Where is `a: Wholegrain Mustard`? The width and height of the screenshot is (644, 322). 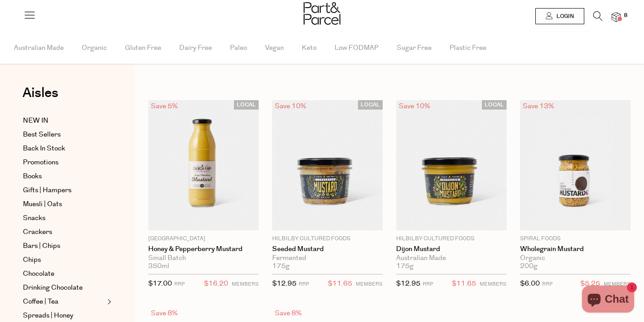
a: Wholegrain Mustard is located at coordinates (575, 249).